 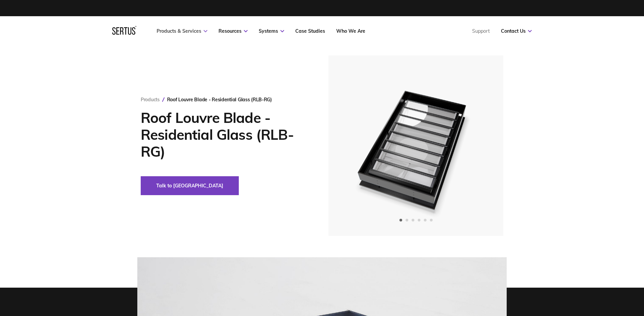 I want to click on a: Products & Services, so click(x=182, y=31).